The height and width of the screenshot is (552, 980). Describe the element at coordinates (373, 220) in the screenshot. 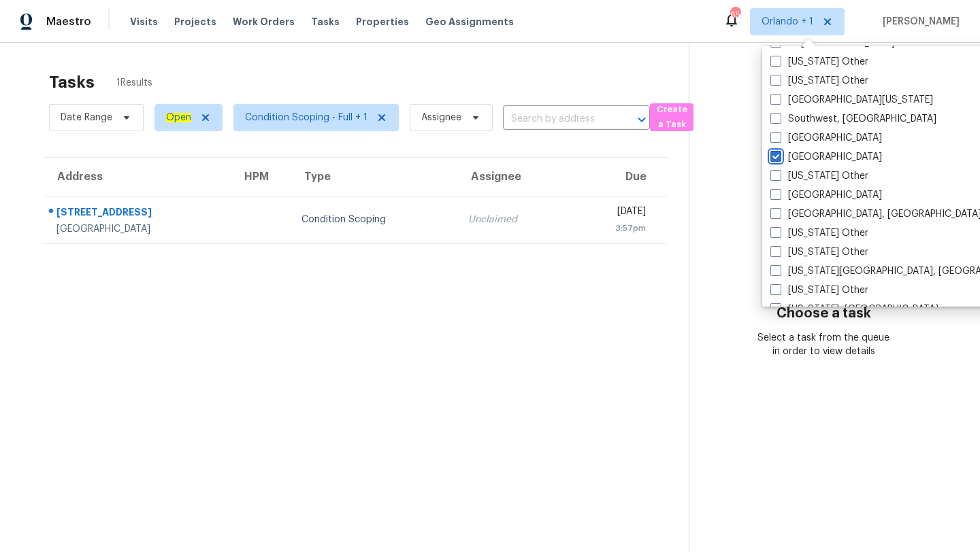

I see `div: Condition Scoping` at that location.